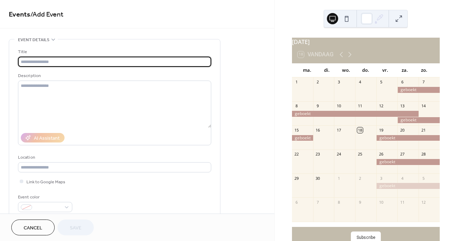  Describe the element at coordinates (365, 70) in the screenshot. I see `div: do.` at that location.